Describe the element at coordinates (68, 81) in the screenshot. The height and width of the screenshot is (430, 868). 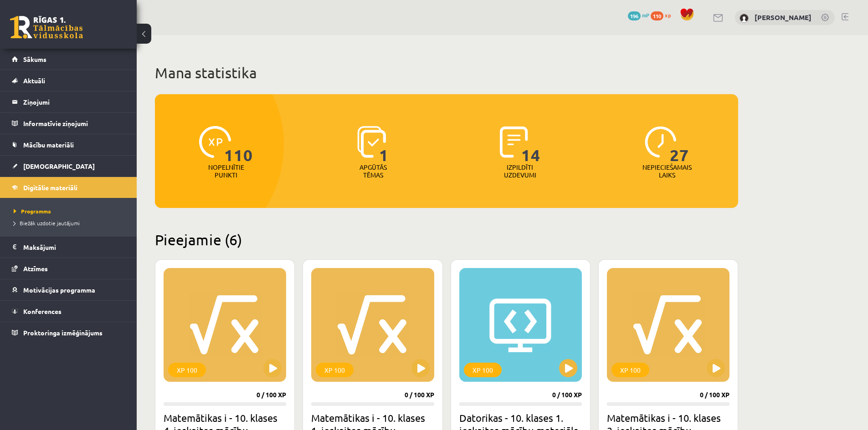
I see `a: Aktuāli` at that location.